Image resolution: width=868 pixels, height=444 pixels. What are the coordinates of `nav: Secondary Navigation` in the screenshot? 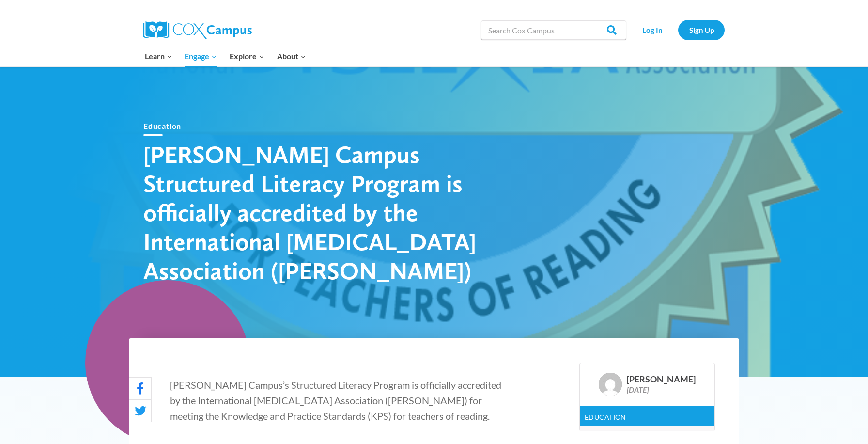 It's located at (678, 30).